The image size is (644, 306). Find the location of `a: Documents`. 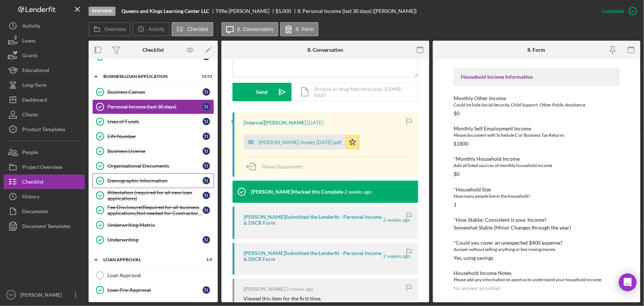

a: Documents is located at coordinates (44, 211).